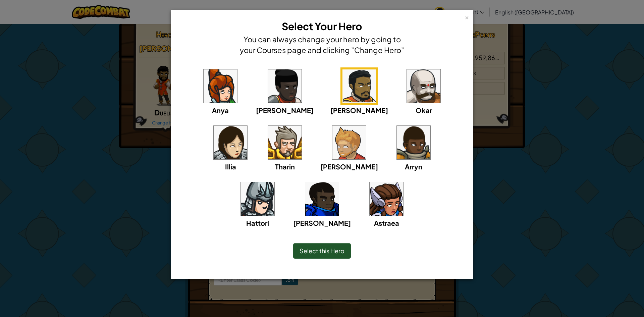  I want to click on span: Illia, so click(230, 166).